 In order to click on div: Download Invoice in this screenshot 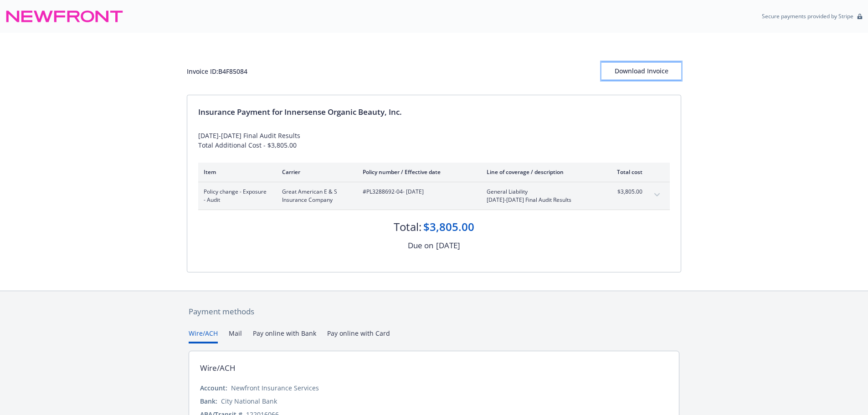, I will do `click(641, 71)`.